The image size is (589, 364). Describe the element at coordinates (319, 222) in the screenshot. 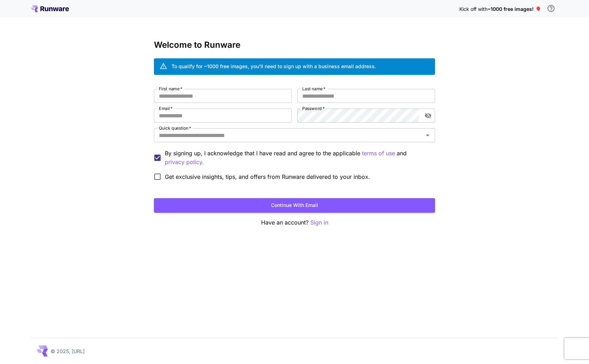

I see `p: Sign in` at that location.